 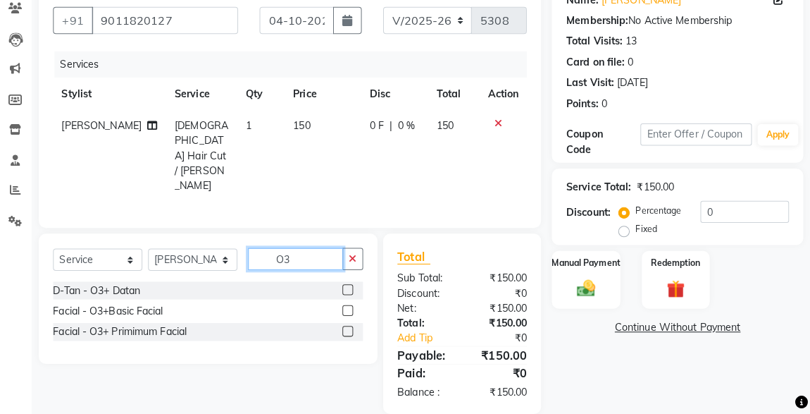 I want to click on div: No Active Membership, so click(x=679, y=25).